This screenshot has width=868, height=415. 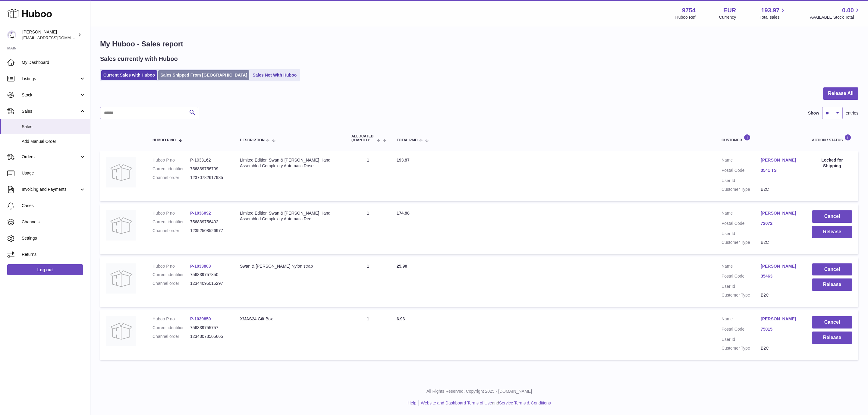 I want to click on strong: 9754, so click(x=689, y=10).